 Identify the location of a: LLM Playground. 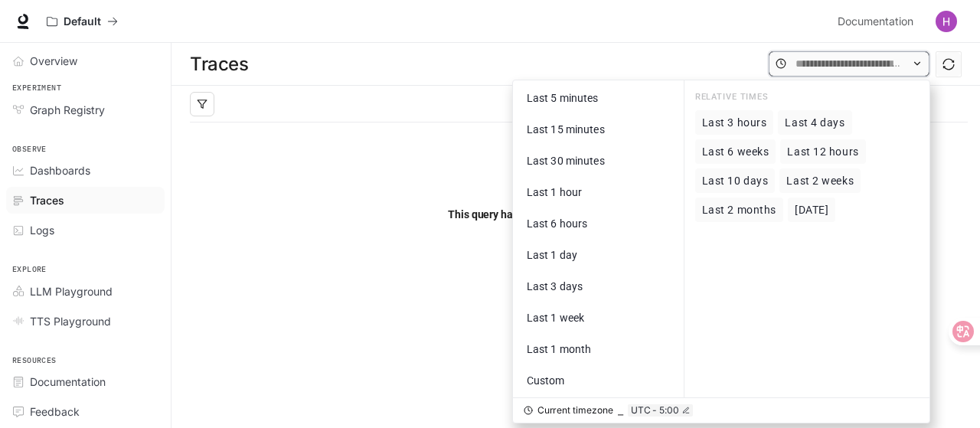
(85, 291).